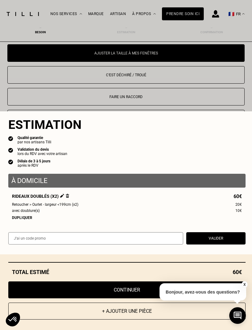 The image size is (252, 330). Describe the element at coordinates (42, 150) in the screenshot. I see `div: Validation du devis` at that location.